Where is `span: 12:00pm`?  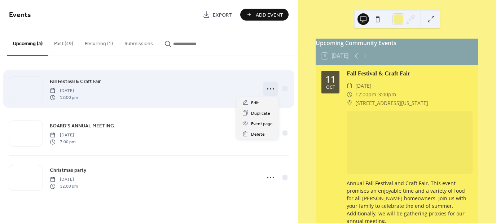
span: 12:00pm is located at coordinates (366, 95).